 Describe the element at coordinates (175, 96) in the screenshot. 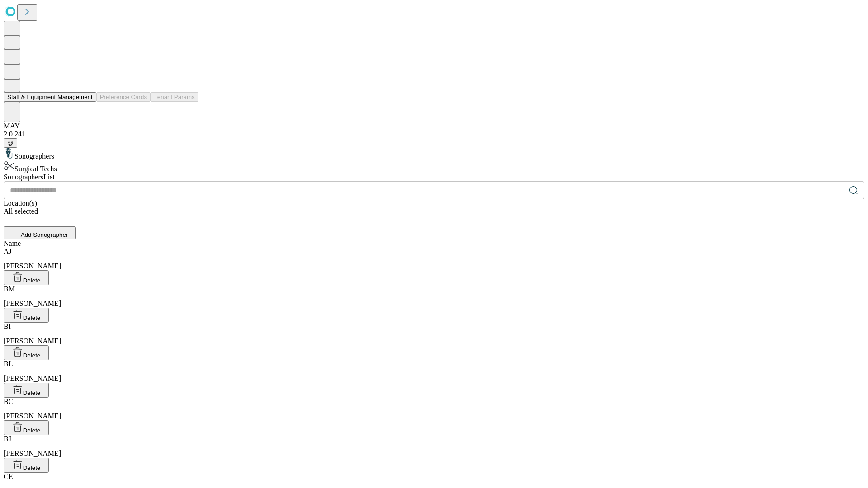

I see `button: Tenant Params` at that location.